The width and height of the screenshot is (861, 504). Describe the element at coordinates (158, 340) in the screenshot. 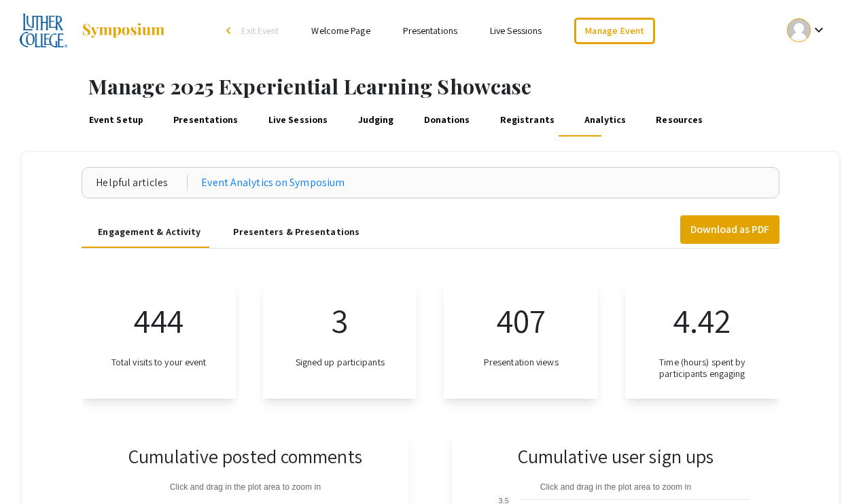

I see `app-numeric-analytics: Total visits to your event` at that location.